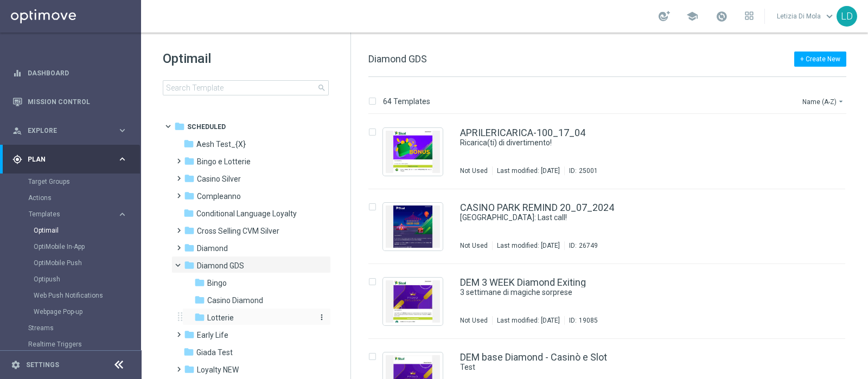 The image size is (868, 379). I want to click on div: Ricarica(ti) di divertimento!, so click(630, 143).